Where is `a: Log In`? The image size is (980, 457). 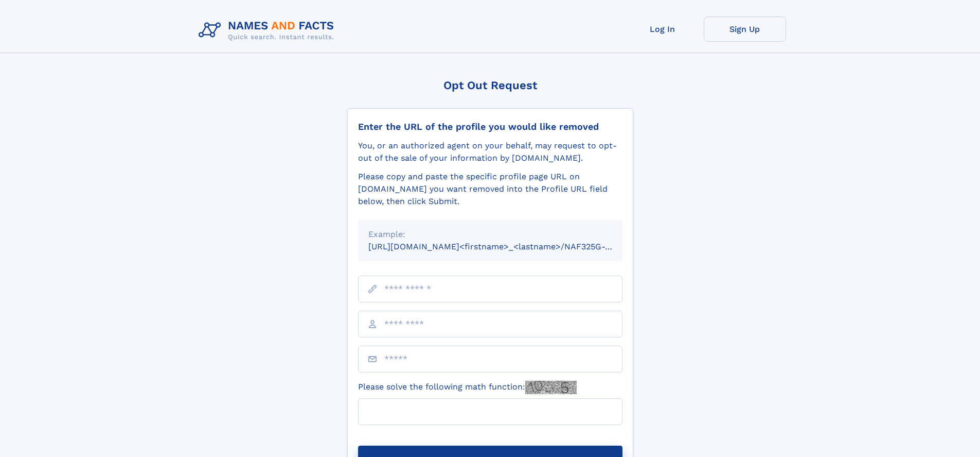 a: Log In is located at coordinates (663, 29).